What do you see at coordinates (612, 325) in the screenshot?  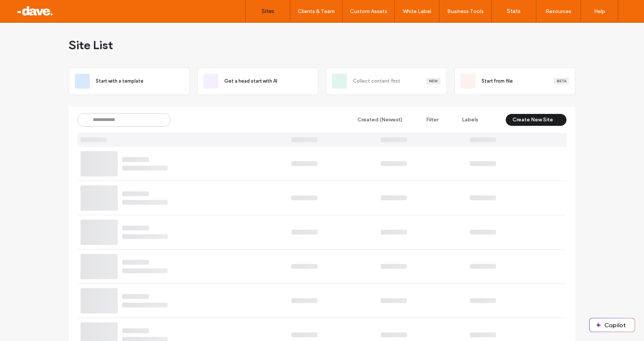 I see `button: Copilot` at bounding box center [612, 325].